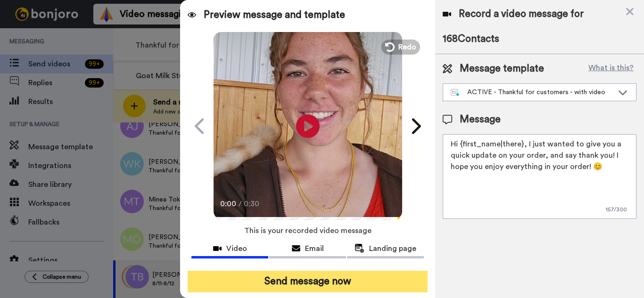 The width and height of the screenshot is (644, 298). I want to click on span: Message, so click(480, 120).